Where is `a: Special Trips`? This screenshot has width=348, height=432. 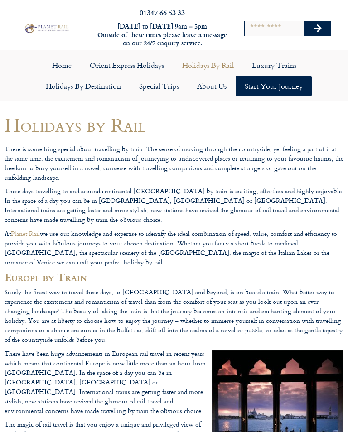 a: Special Trips is located at coordinates (159, 86).